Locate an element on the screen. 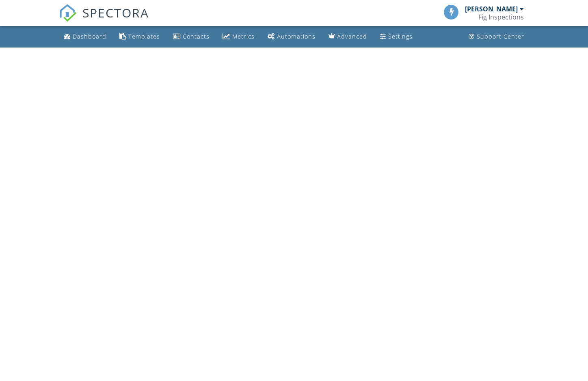 The image size is (588, 381). span: SPECTORA is located at coordinates (116, 13).